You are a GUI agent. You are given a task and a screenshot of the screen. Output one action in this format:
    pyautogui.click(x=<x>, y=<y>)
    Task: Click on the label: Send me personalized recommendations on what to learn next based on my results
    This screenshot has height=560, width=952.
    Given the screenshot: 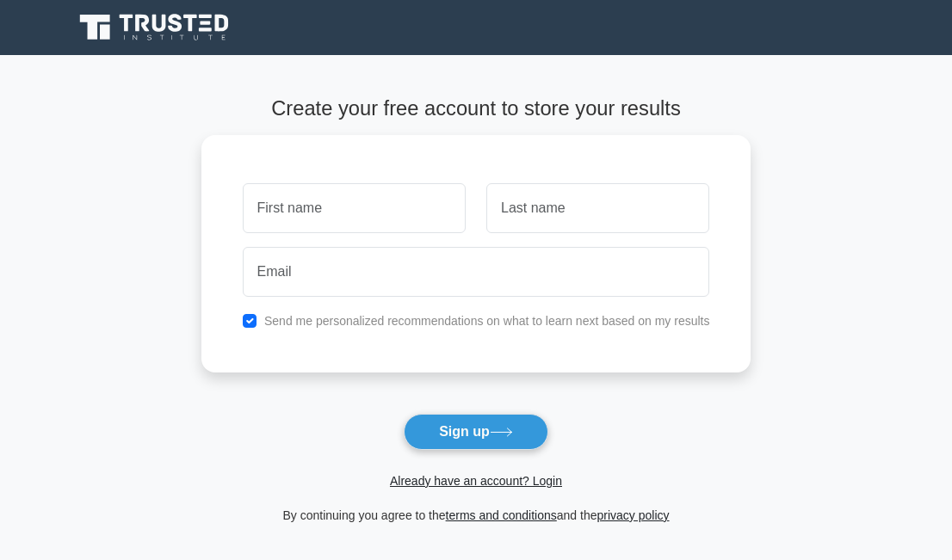 What is the action you would take?
    pyautogui.click(x=487, y=321)
    